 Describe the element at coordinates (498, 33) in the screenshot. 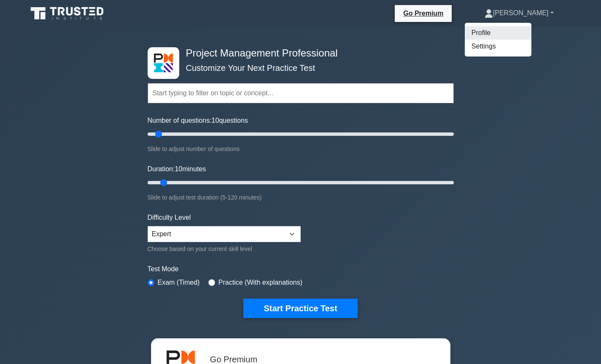

I see `a: Profile` at that location.